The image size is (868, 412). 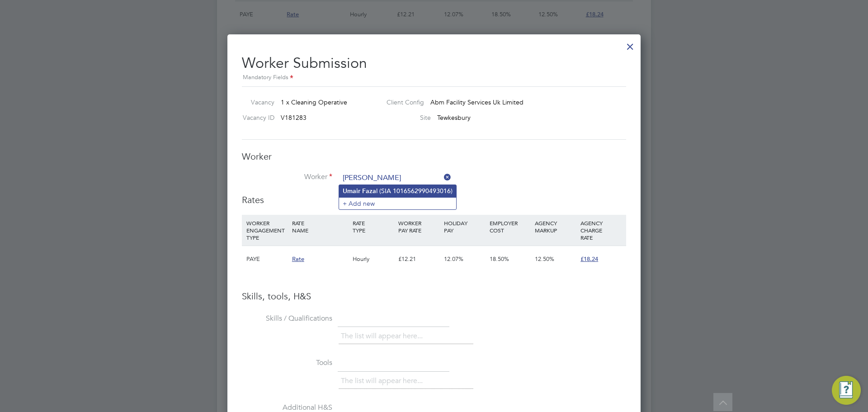 What do you see at coordinates (419, 259) in the screenshot?
I see `div: £12.21` at bounding box center [419, 259].